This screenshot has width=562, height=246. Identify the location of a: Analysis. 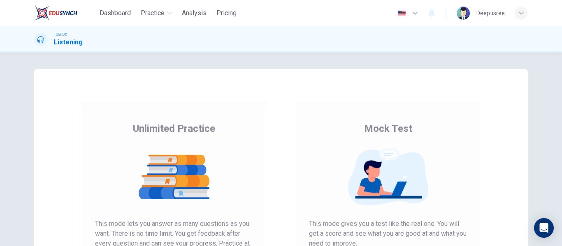
(194, 13).